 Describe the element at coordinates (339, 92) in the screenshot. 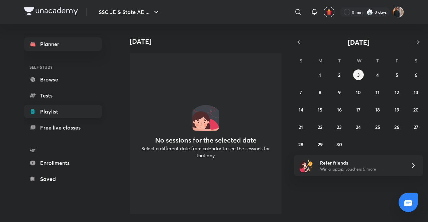

I see `button: September 9, 2025` at that location.